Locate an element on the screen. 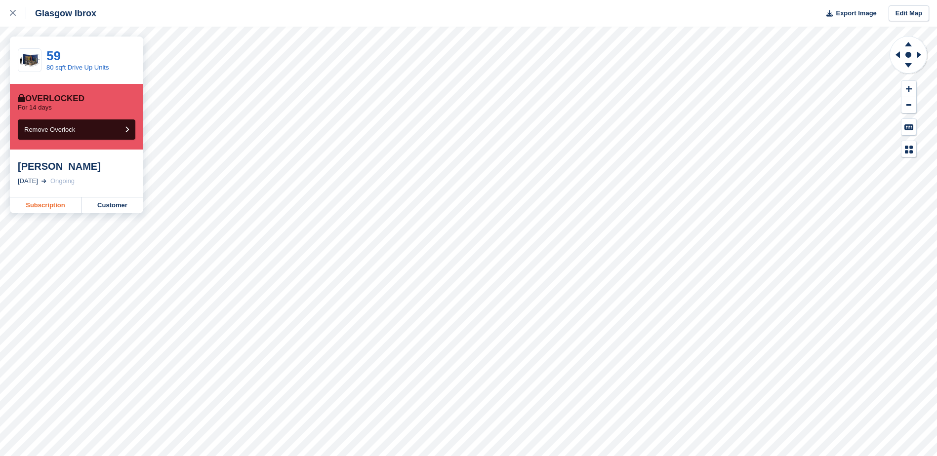  button: Remove Overlock is located at coordinates (77, 129).